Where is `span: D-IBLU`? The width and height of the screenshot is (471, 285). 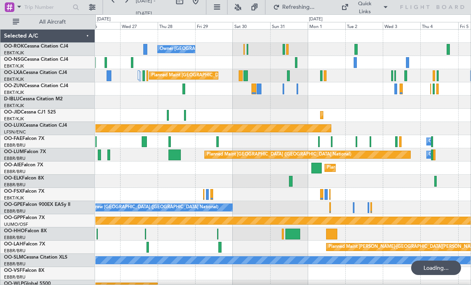
span: D-IBLU is located at coordinates (12, 99).